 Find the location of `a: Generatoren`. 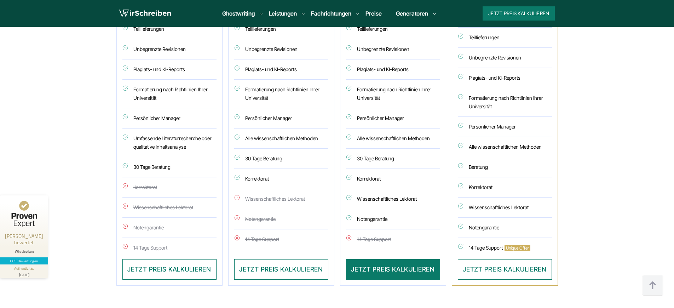

a: Generatoren is located at coordinates (412, 13).